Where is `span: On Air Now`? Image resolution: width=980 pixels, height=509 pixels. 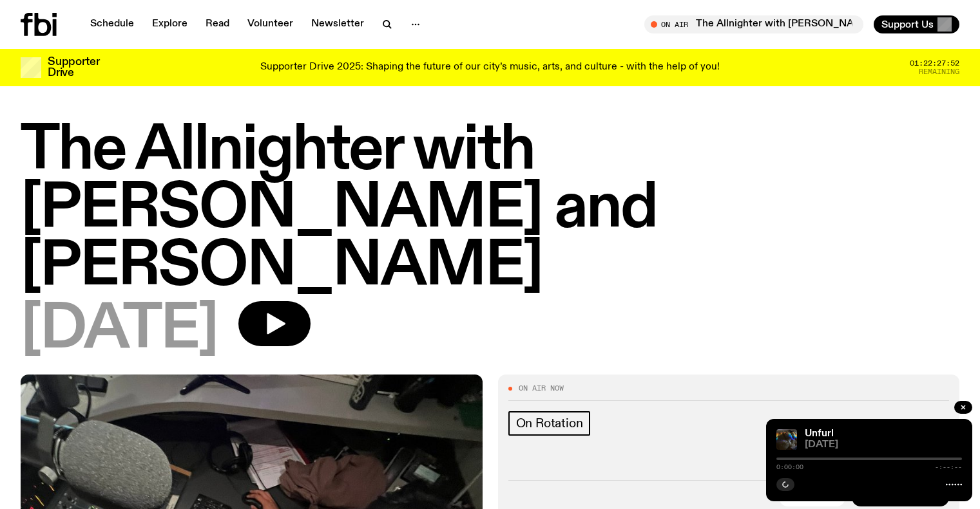
span: On Air Now is located at coordinates (541, 388).